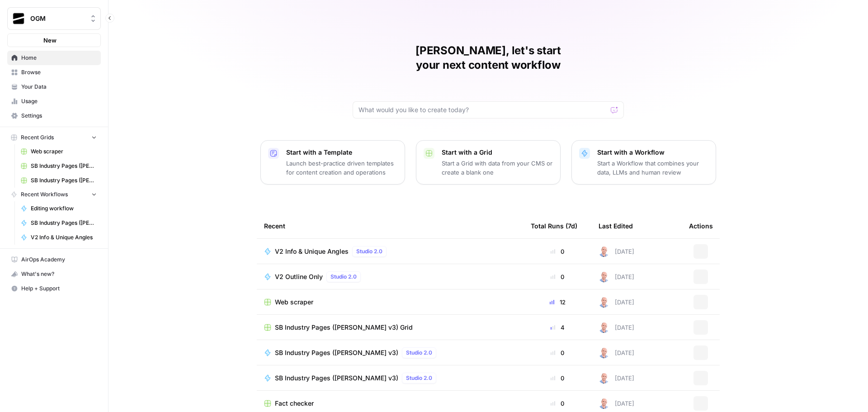 This screenshot has width=868, height=412. Describe the element at coordinates (37, 137) in the screenshot. I see `span: Recent Grids` at that location.